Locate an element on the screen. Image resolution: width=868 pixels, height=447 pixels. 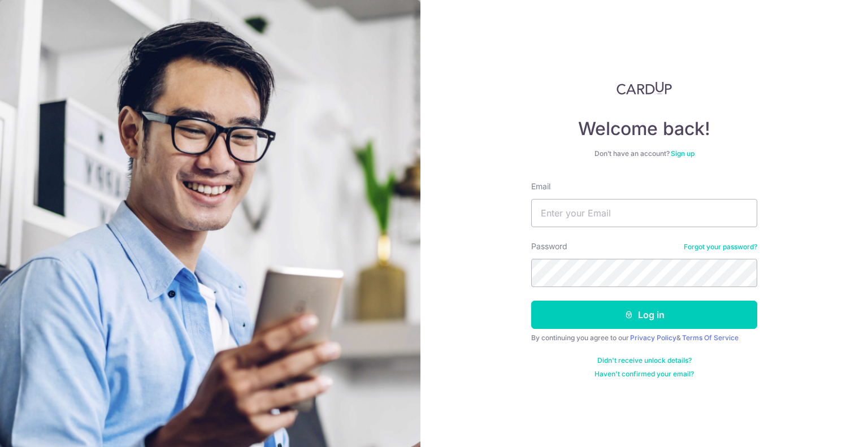
img: CardUp Logo is located at coordinates (644, 88).